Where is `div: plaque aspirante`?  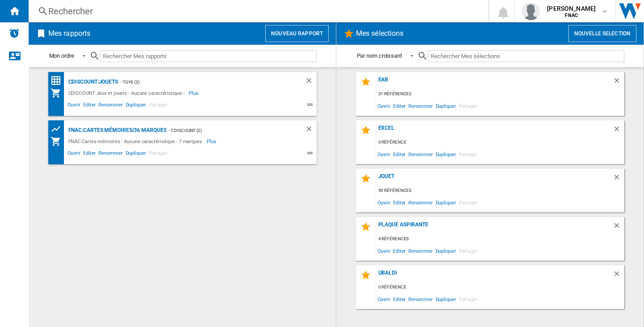 div: plaque aspirante is located at coordinates (494, 228).